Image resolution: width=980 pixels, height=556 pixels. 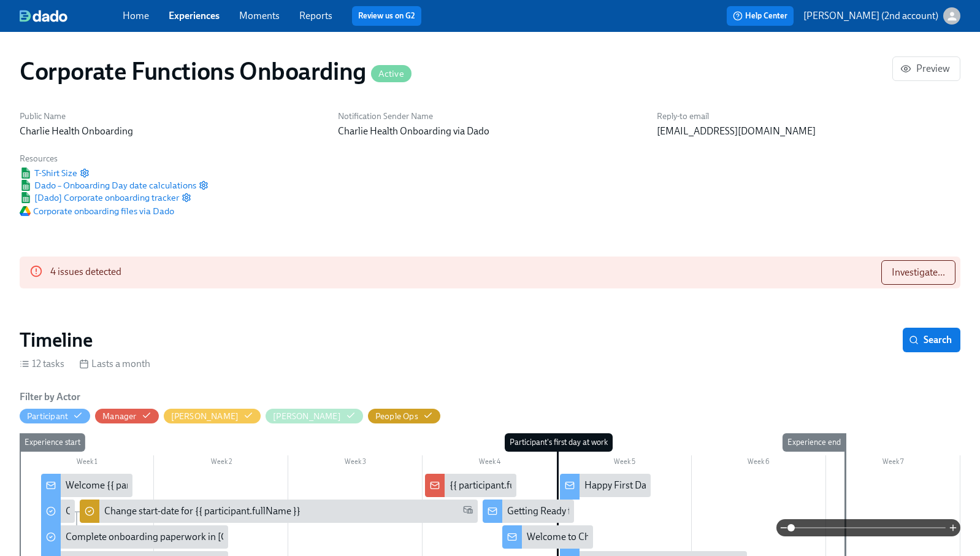 What do you see at coordinates (931, 340) in the screenshot?
I see `button: Search` at bounding box center [931, 340].